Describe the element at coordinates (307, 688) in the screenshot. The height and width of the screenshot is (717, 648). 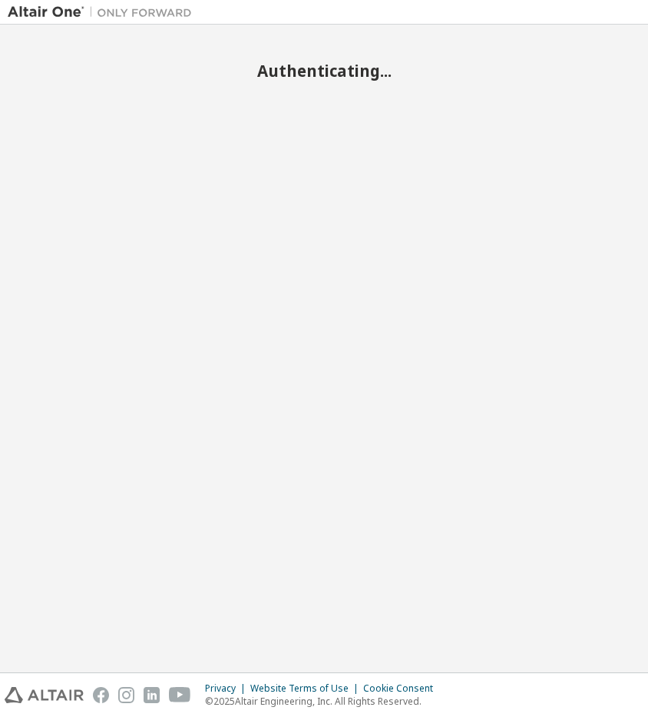
I see `div: Website Terms of Use` at that location.